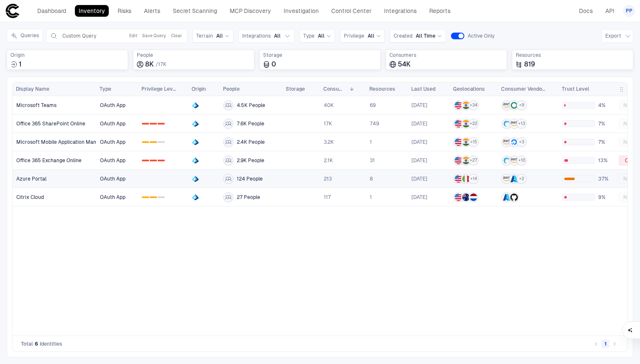 The height and width of the screenshot is (364, 640). Describe the element at coordinates (473, 142) in the screenshot. I see `a: USIN+15` at that location.